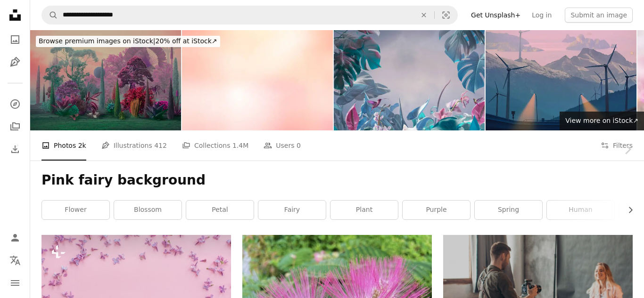  What do you see at coordinates (508, 210) in the screenshot?
I see `a: spring` at bounding box center [508, 210].